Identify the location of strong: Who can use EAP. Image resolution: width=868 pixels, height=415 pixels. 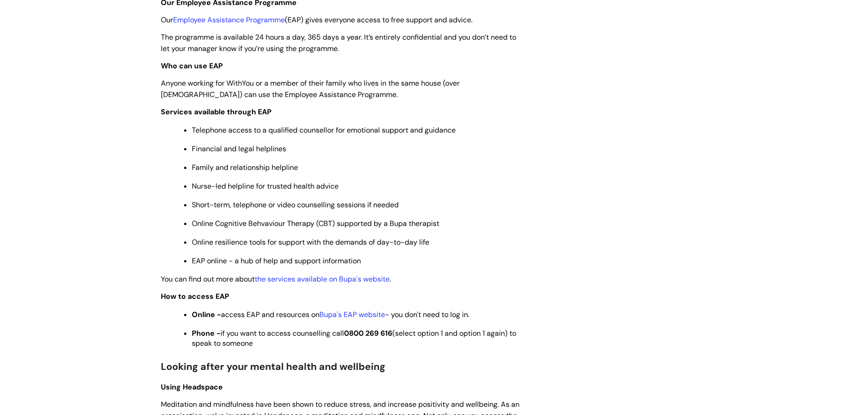
(192, 65).